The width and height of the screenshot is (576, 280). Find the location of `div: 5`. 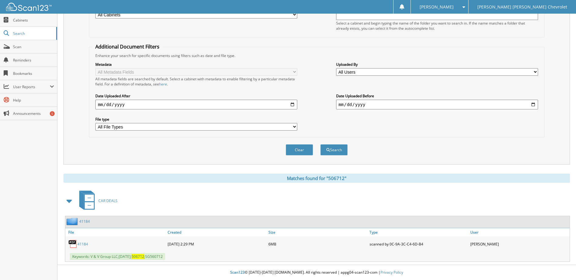

div: 5 is located at coordinates (52, 114).